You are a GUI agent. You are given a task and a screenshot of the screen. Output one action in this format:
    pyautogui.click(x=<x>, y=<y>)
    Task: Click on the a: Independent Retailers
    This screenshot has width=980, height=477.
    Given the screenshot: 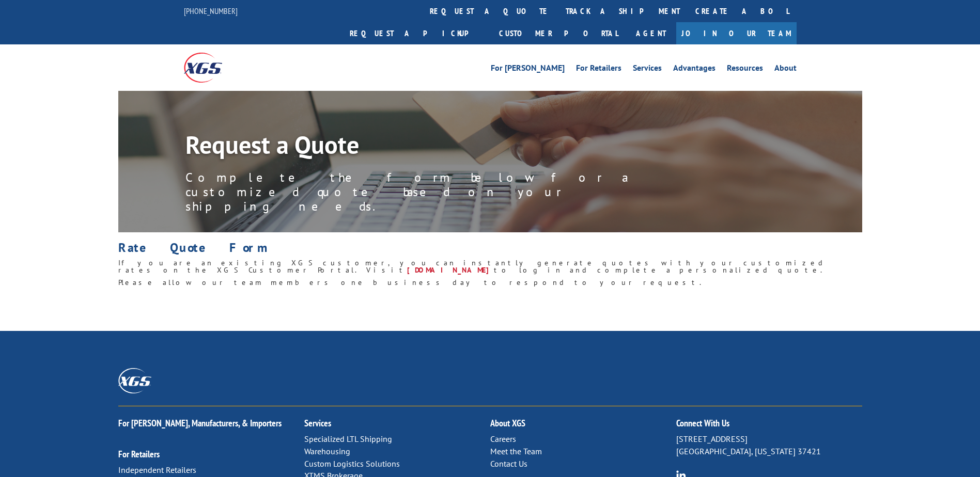 What is the action you would take?
    pyautogui.click(x=157, y=470)
    